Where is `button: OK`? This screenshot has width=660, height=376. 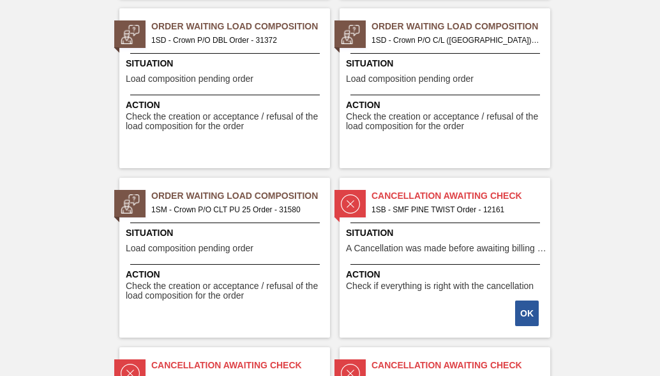
button: OK is located at coordinates (527, 313).